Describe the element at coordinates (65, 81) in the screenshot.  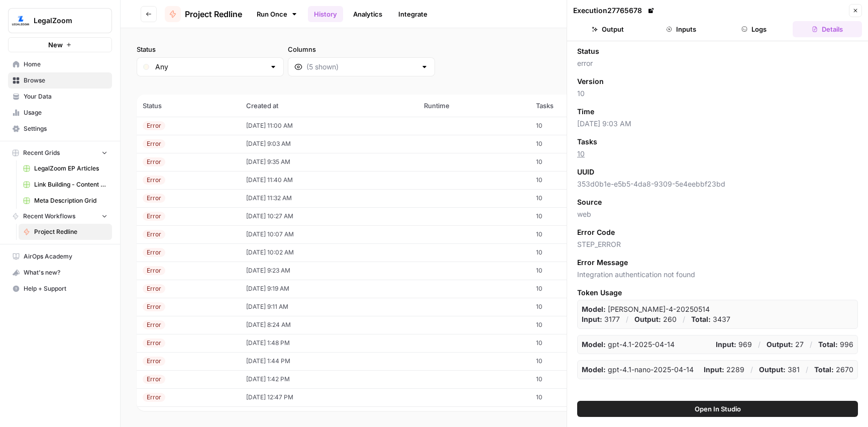
I see `span: Browse` at that location.